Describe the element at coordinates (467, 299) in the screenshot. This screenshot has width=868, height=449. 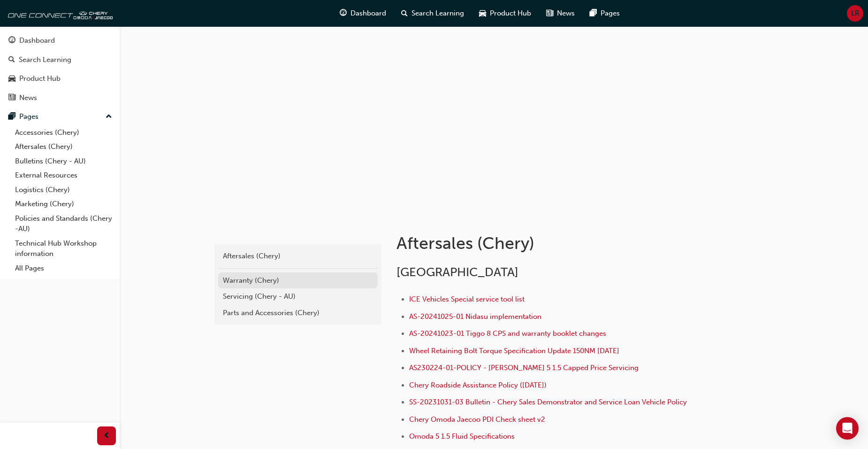
I see `span: ICE Vehicles Special service tool list` at that location.